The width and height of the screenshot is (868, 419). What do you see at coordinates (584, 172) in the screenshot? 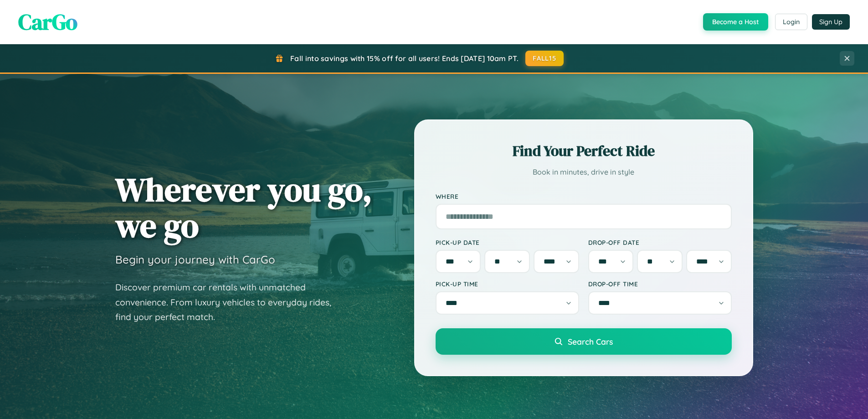
I see `p: Book in minutes, drive in style` at bounding box center [584, 172].